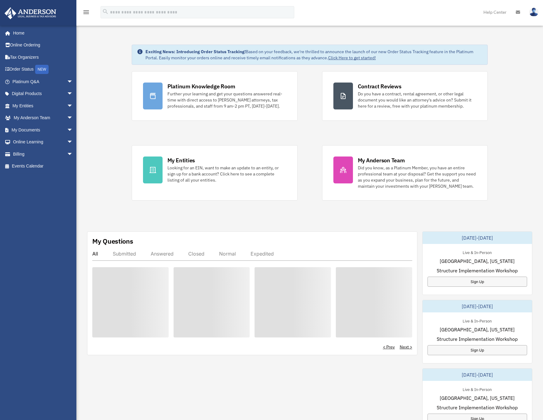 The height and width of the screenshot is (420, 543). I want to click on a: Next >, so click(406, 347).